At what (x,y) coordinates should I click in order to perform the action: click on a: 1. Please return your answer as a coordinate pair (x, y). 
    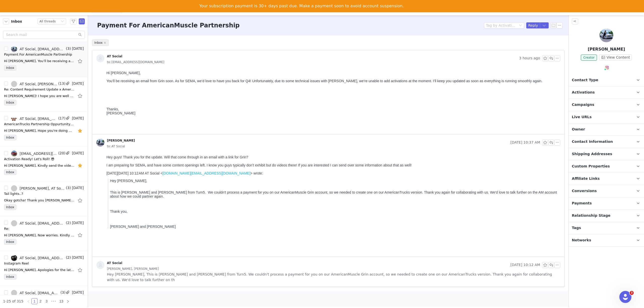
    Looking at the image, I should click on (34, 301).